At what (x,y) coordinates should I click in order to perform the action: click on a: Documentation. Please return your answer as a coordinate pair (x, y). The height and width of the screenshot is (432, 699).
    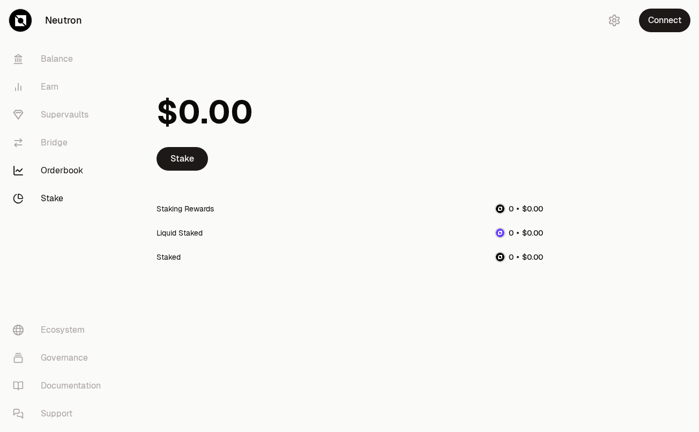
    Looking at the image, I should click on (60, 386).